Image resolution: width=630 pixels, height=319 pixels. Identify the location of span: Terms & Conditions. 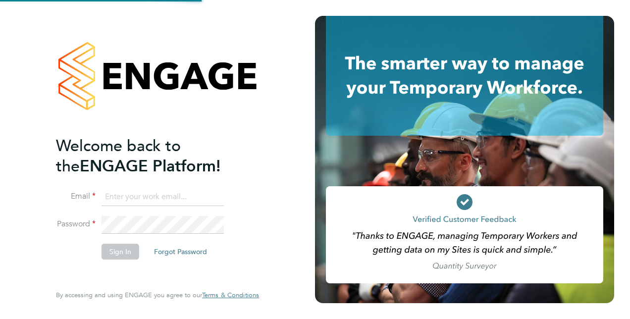
(230, 295).